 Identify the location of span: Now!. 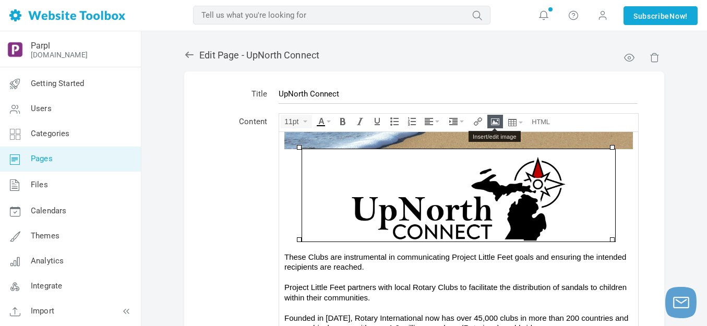
(678, 16).